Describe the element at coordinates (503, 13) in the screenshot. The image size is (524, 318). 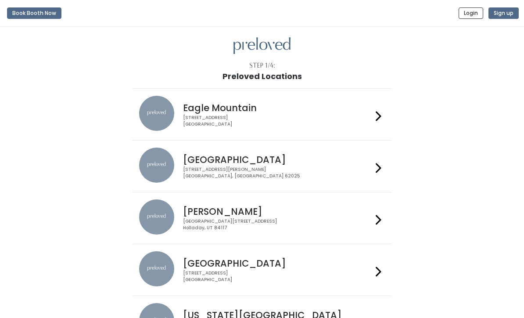
I see `button: Sign up` at that location.